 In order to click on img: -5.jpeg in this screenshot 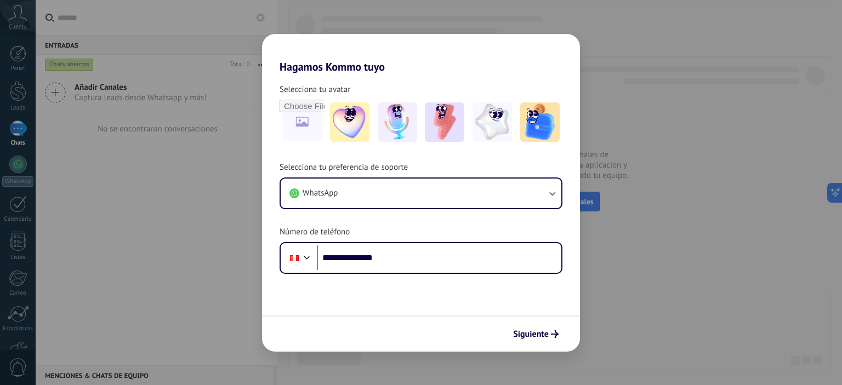, I will do `click(540, 122)`.